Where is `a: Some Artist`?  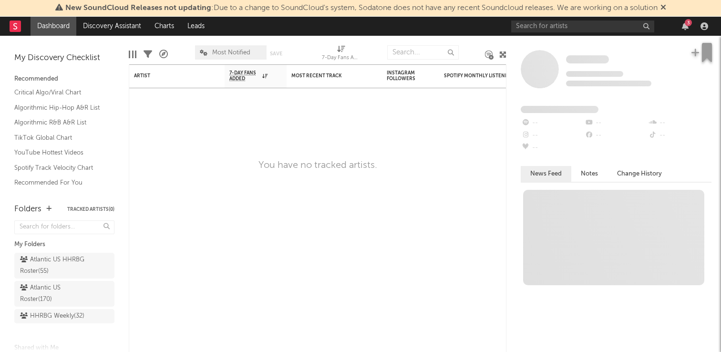
a: Some Artist is located at coordinates (587, 60).